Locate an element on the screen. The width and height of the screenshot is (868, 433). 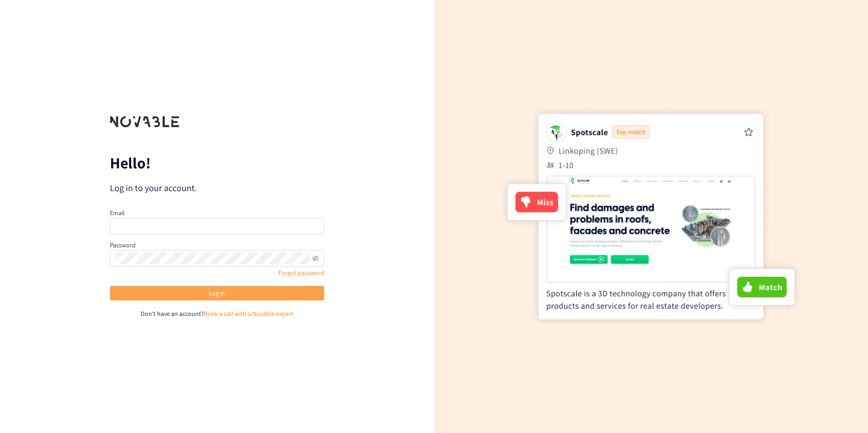
span: eye-invisible is located at coordinates (316, 258).